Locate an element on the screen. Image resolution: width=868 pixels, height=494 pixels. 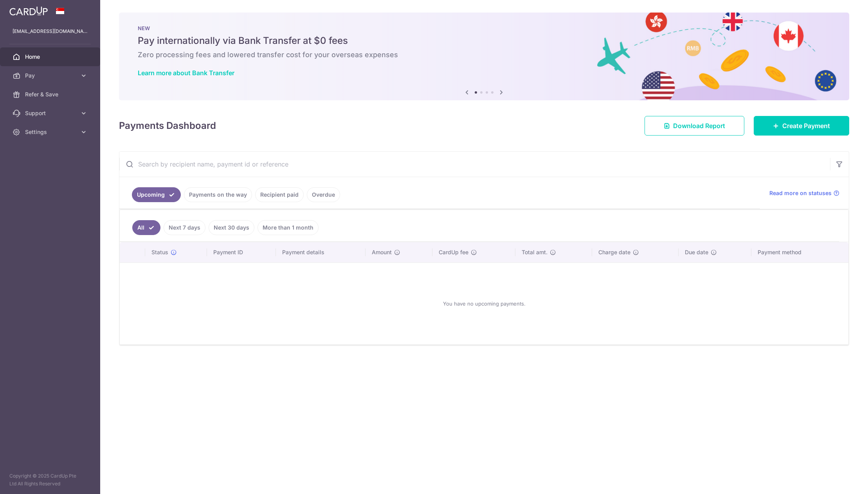
a: Recipient paid is located at coordinates (279, 194).